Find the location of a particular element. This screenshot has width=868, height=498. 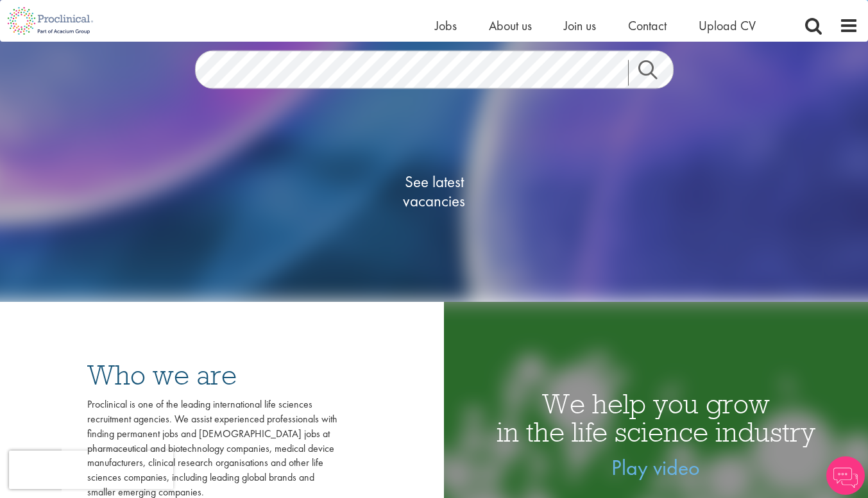

a: Join us is located at coordinates (580, 26).